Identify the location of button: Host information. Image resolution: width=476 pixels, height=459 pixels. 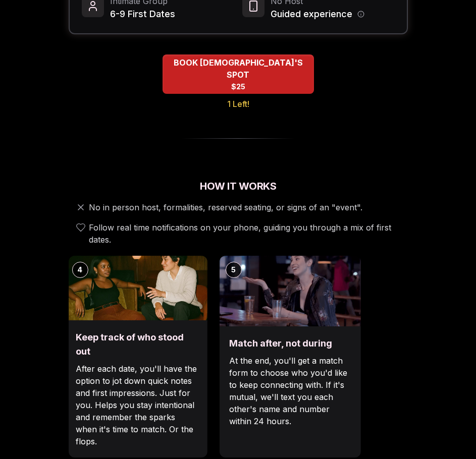
(361, 14).